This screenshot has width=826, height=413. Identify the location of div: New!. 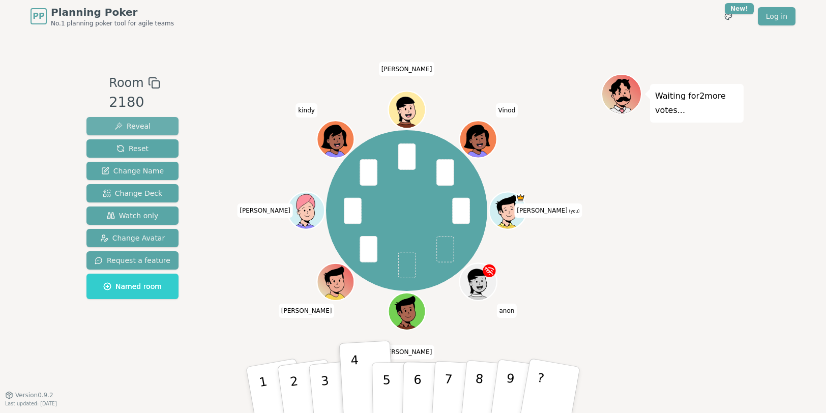
(739, 9).